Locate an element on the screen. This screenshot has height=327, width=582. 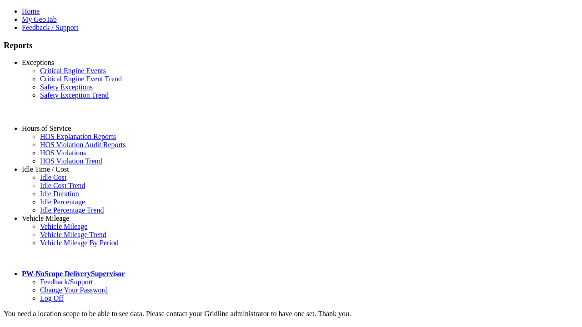
a: Change Your Password is located at coordinates (74, 290).